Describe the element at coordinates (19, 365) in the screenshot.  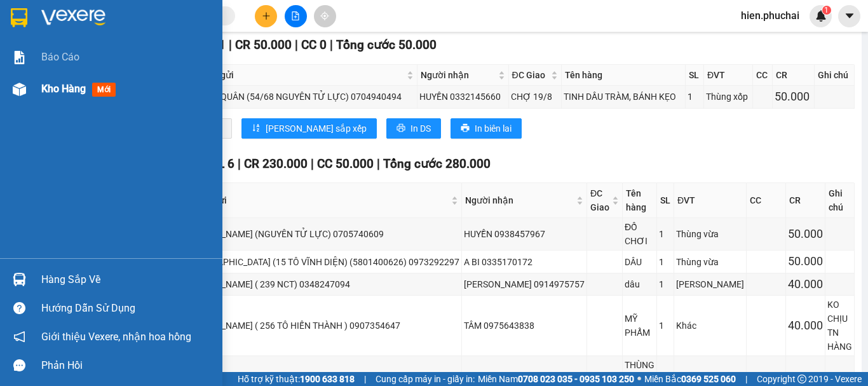
I see `span: message` at that location.